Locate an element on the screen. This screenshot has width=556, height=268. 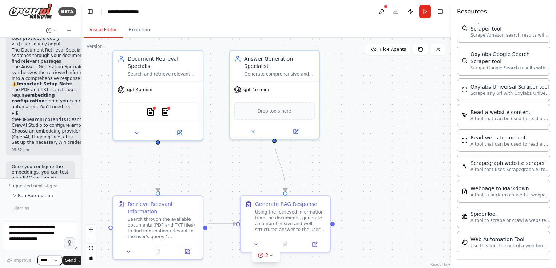
div: Webpage to Markdown is located at coordinates (510, 189).